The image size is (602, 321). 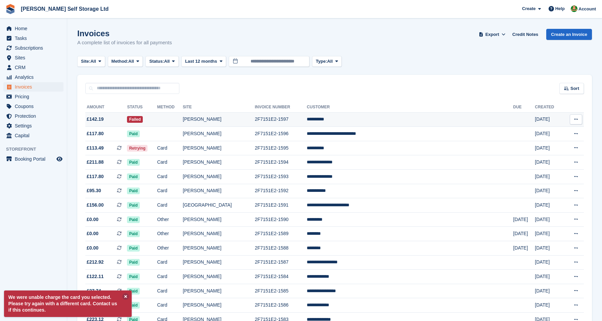 What do you see at coordinates (280, 191) in the screenshot?
I see `td: 2F7151E2-1592` at bounding box center [280, 191].